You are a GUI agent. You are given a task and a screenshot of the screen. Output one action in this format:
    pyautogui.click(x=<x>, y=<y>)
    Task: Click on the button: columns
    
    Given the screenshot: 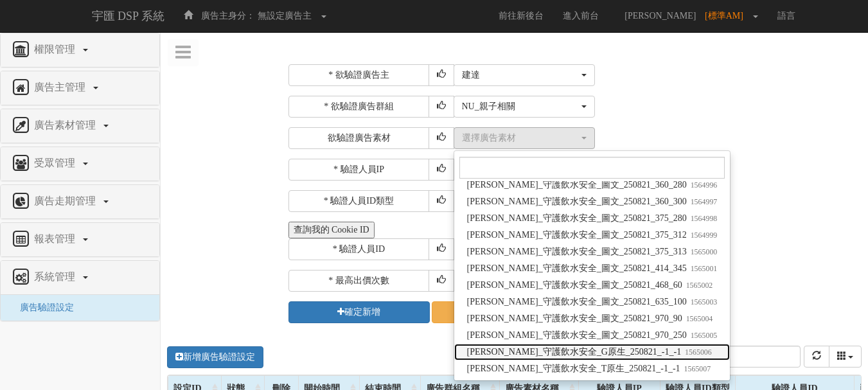 What is the action you would take?
    pyautogui.click(x=845, y=357)
    